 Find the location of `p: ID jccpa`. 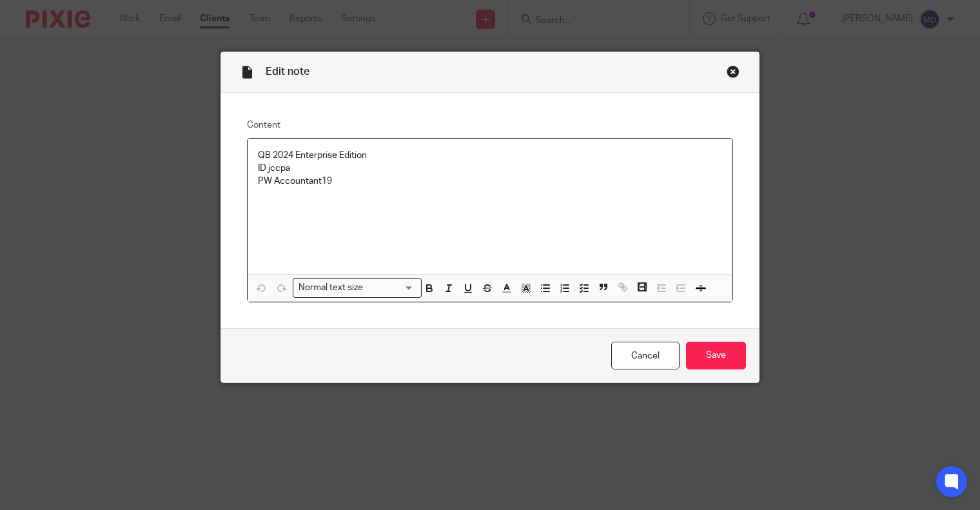

p: ID jccpa is located at coordinates (490, 169).